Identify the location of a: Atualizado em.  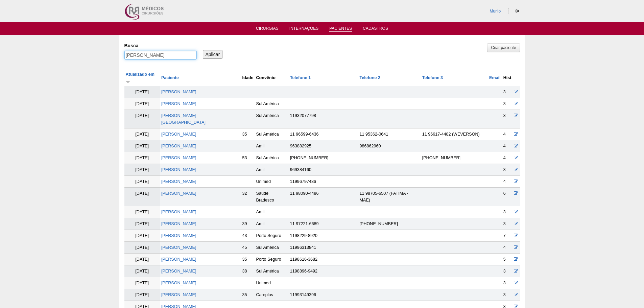
(140, 78).